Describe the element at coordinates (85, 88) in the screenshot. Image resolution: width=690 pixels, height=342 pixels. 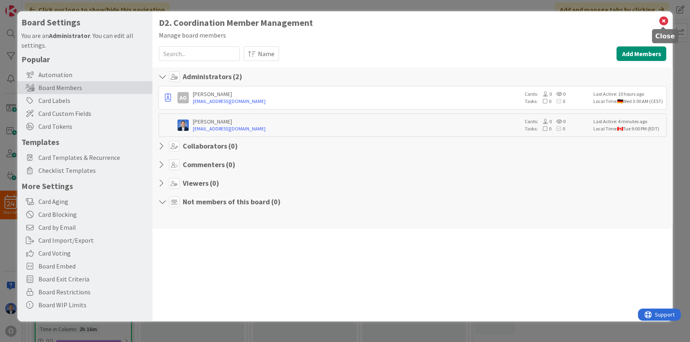
I see `div: Board Members` at that location.